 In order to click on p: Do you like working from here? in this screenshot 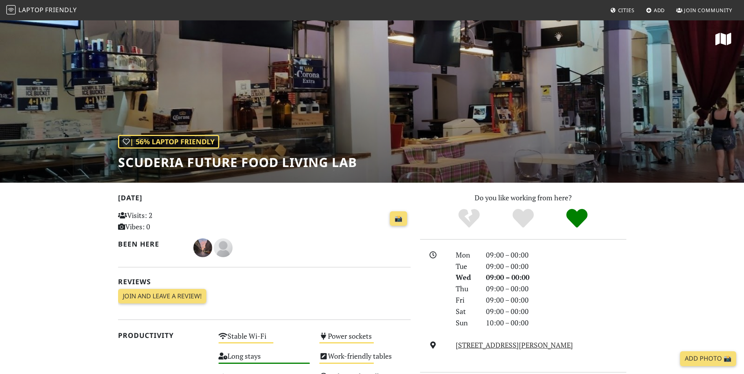, I will do `click(523, 198)`.